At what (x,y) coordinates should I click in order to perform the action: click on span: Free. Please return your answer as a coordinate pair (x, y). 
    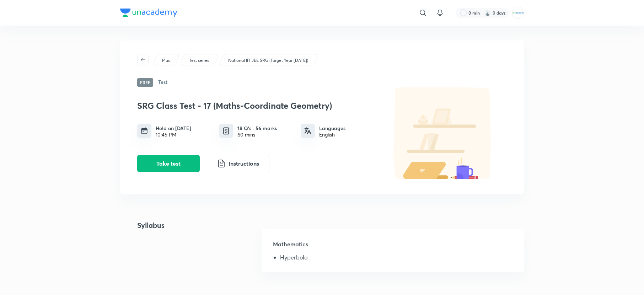
    Looking at the image, I should click on (145, 83).